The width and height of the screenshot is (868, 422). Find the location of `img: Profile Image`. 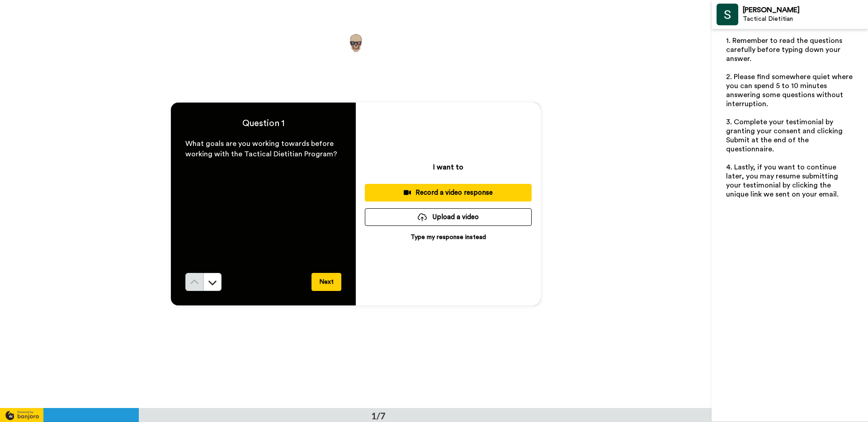

img: Profile Image is located at coordinates (727, 15).